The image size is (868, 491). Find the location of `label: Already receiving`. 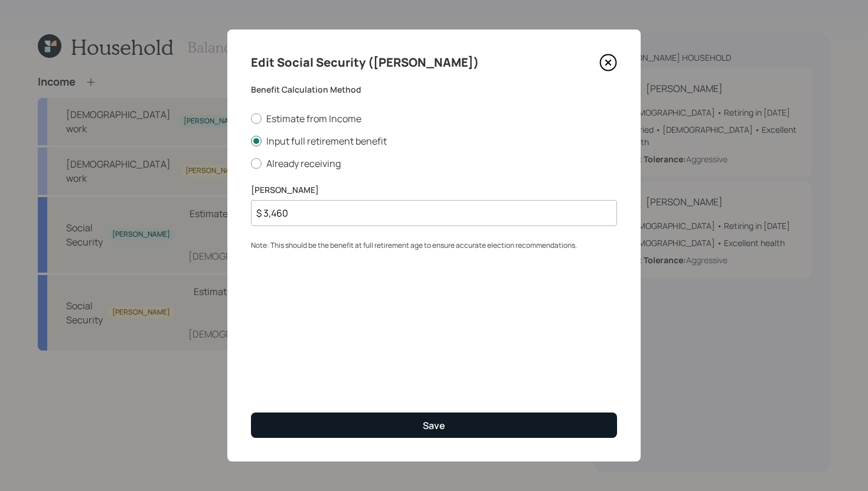

label: Already receiving is located at coordinates (434, 163).